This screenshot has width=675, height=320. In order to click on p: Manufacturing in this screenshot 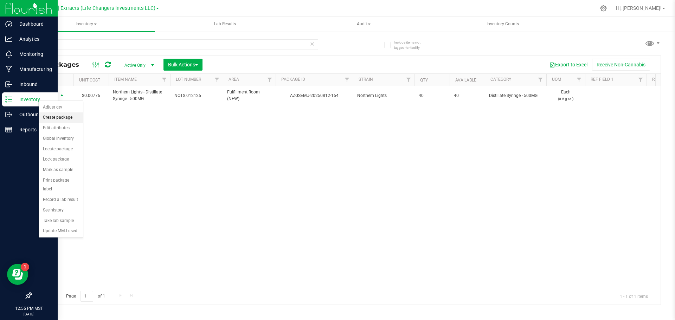, I will do `click(33, 69)`.